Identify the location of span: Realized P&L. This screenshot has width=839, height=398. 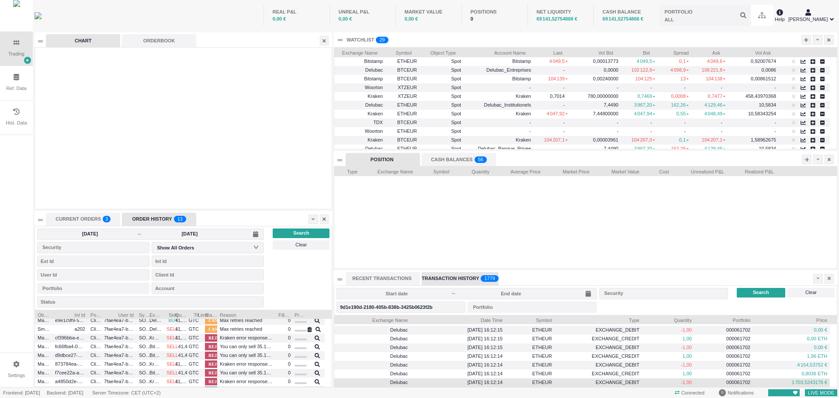
(754, 171).